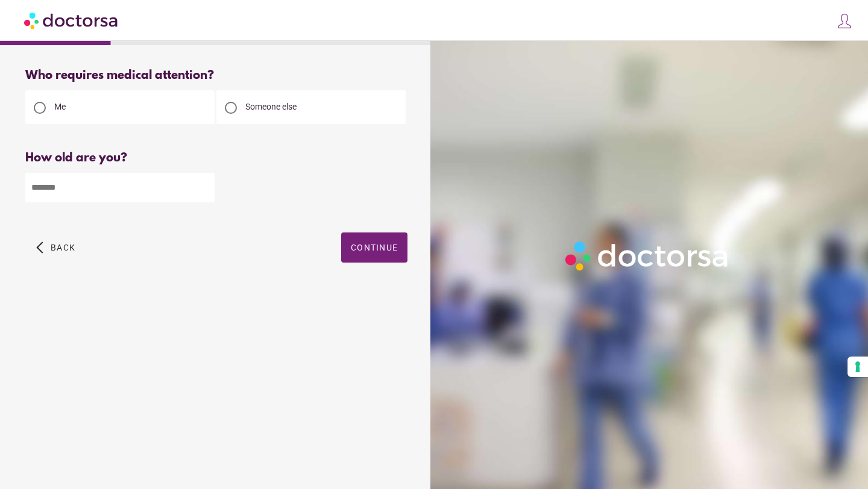 This screenshot has height=489, width=868. Describe the element at coordinates (858, 367) in the screenshot. I see `button: Your consent preferences for tracking technologies` at that location.